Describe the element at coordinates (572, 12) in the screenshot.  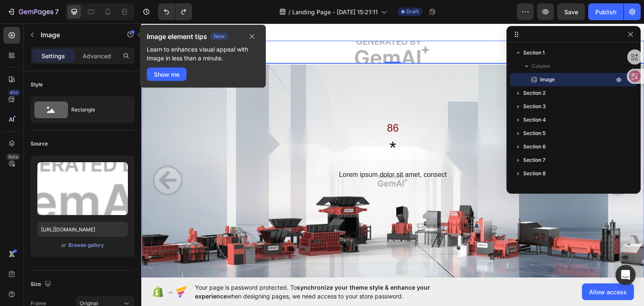
I see `span: Save` at that location.